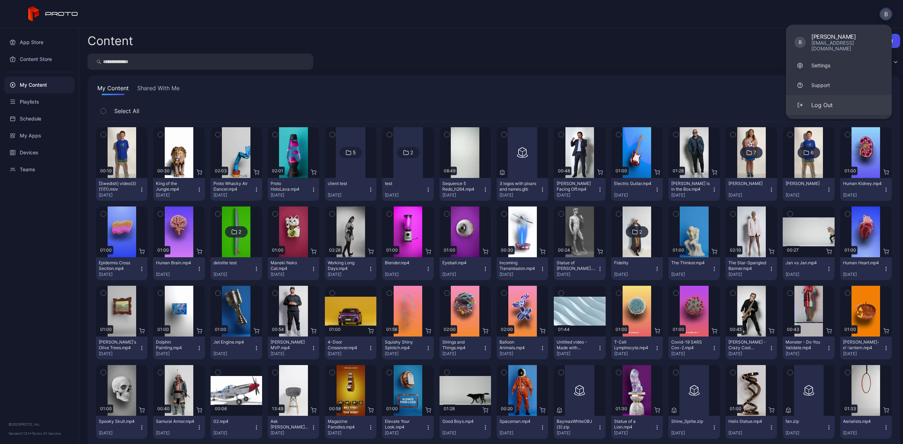  What do you see at coordinates (519, 345) in the screenshot?
I see `div: Balloon Animals.mp4` at bounding box center [519, 345].